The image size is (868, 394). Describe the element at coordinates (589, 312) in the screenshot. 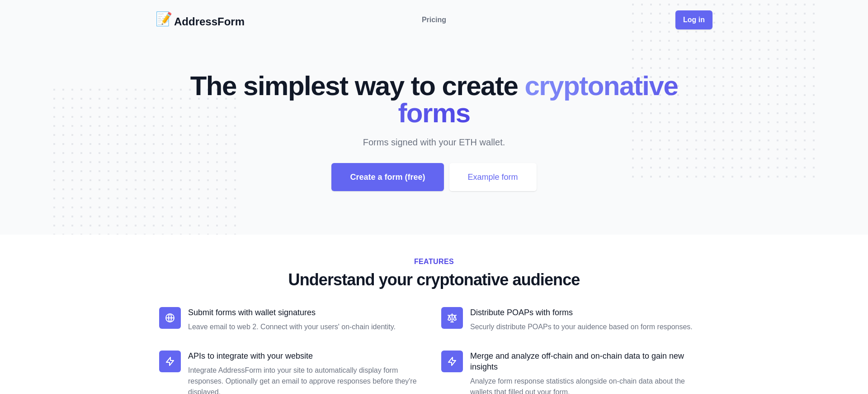

I see `p: Distribute POAPs with forms` at that location.